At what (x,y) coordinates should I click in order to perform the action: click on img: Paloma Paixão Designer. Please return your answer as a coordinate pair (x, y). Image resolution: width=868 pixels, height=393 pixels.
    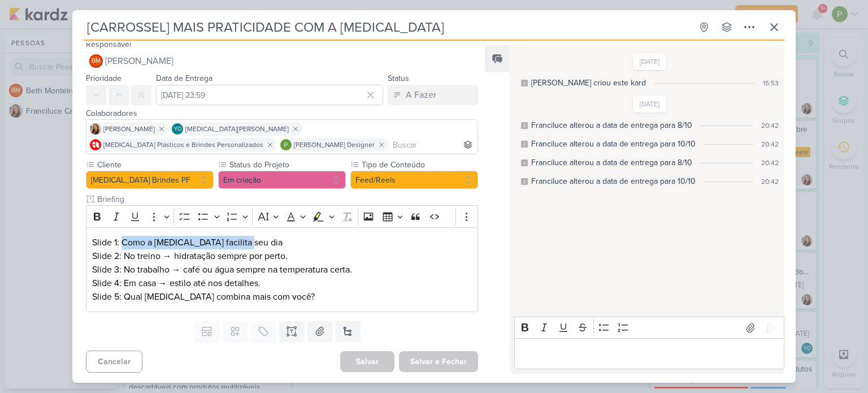
    Looking at the image, I should click on (286, 145).